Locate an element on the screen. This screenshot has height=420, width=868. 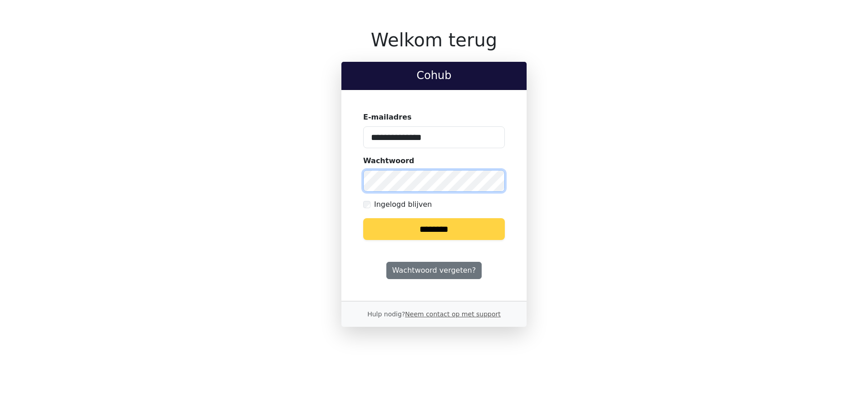
label: E-mailadres is located at coordinates (387, 117).